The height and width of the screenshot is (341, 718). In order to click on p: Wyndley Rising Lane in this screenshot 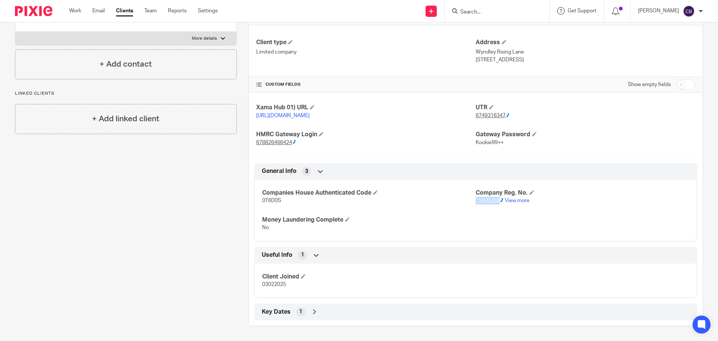, I will do `click(585, 52)`.